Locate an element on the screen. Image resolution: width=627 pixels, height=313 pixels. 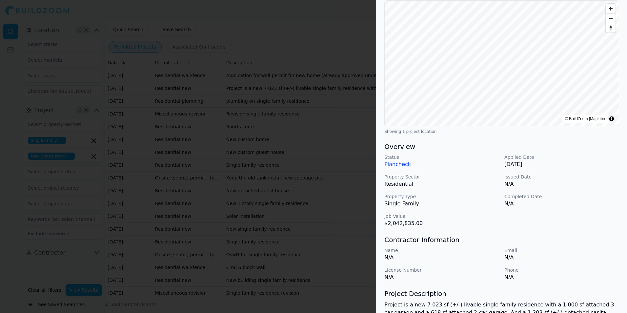
p: Phone is located at coordinates (561, 270).